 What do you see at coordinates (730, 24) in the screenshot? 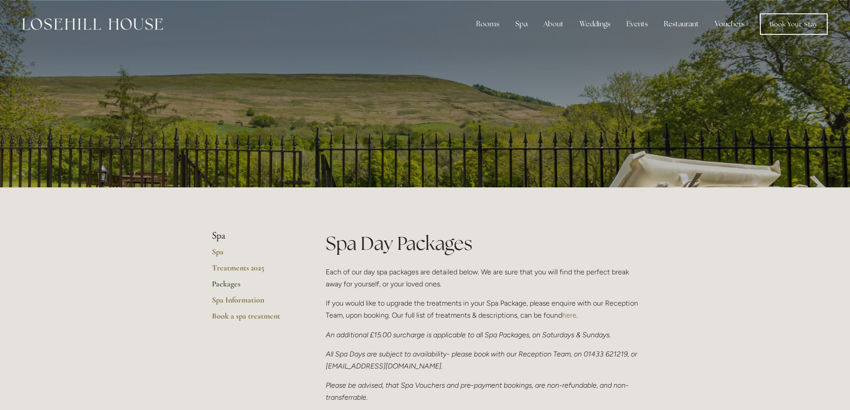
I see `a: Vouchers` at bounding box center [730, 24].